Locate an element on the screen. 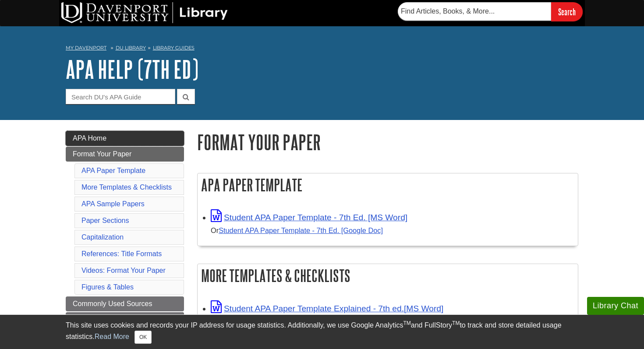 This screenshot has width=644, height=349. a: My Davenport is located at coordinates (86, 48).